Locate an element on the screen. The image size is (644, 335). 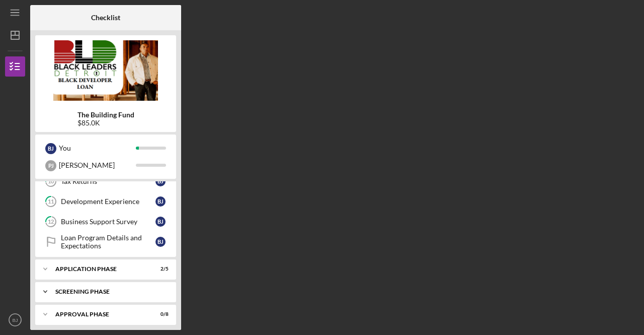
div: Approval Phase is located at coordinates (99, 315).